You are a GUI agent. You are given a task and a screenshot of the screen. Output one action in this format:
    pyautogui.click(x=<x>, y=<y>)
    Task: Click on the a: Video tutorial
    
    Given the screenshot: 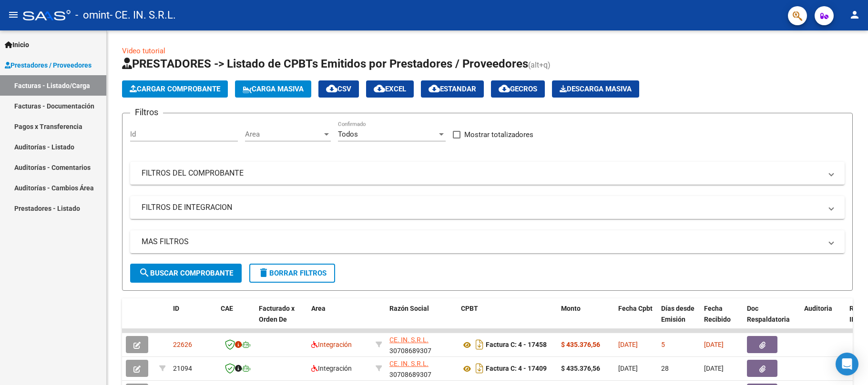 What is the action you would take?
    pyautogui.click(x=143, y=51)
    